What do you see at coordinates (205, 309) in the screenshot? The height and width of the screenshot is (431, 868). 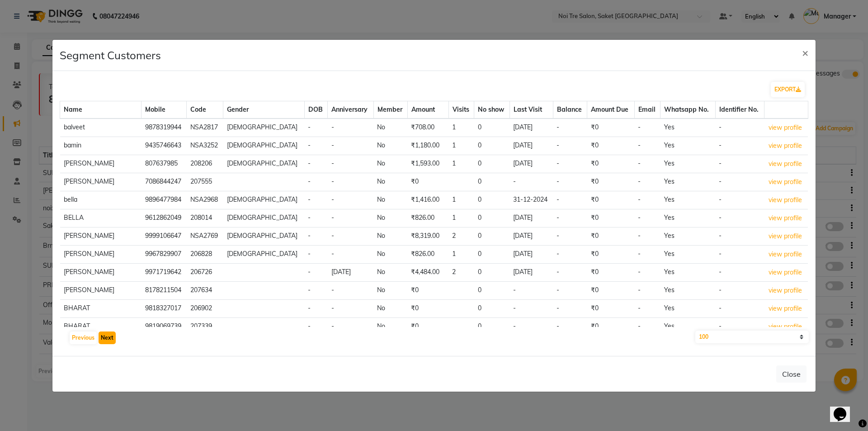 I see `td: 206902` at bounding box center [205, 309].